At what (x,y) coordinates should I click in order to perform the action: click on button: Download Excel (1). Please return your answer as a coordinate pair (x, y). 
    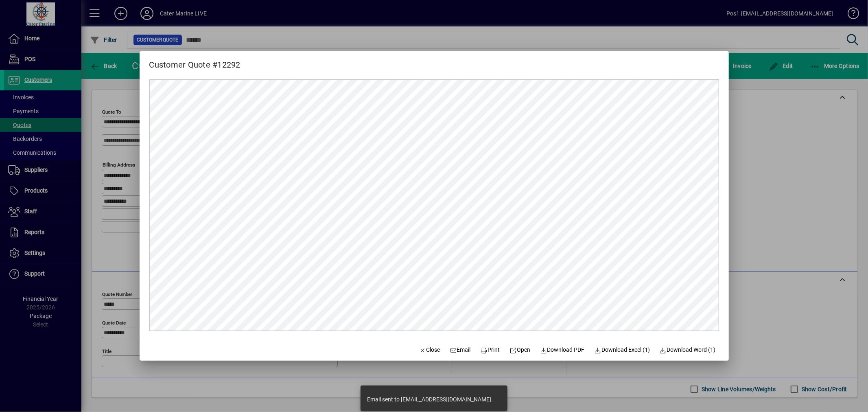
    Looking at the image, I should click on (622, 350).